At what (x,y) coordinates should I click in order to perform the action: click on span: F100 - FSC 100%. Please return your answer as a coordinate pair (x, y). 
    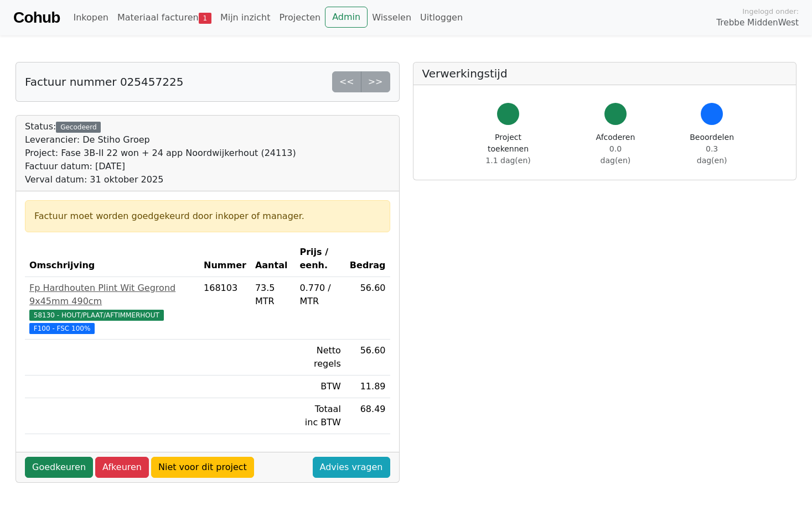
    Looking at the image, I should click on (62, 328).